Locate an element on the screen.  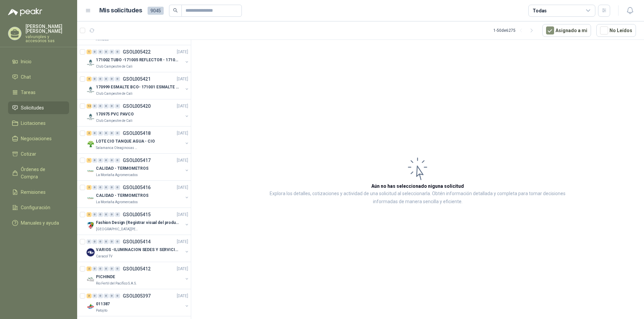
p: GSOL005421 is located at coordinates (136, 79).